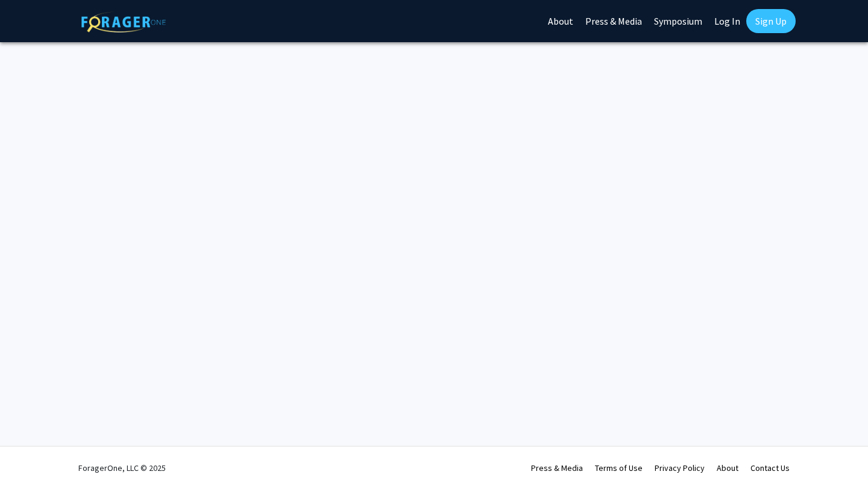 This screenshot has width=868, height=489. What do you see at coordinates (769, 468) in the screenshot?
I see `a: Contact Us` at bounding box center [769, 468].